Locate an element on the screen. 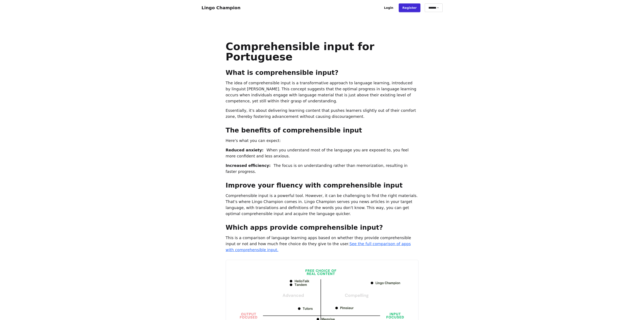  a: Login is located at coordinates (389, 8).